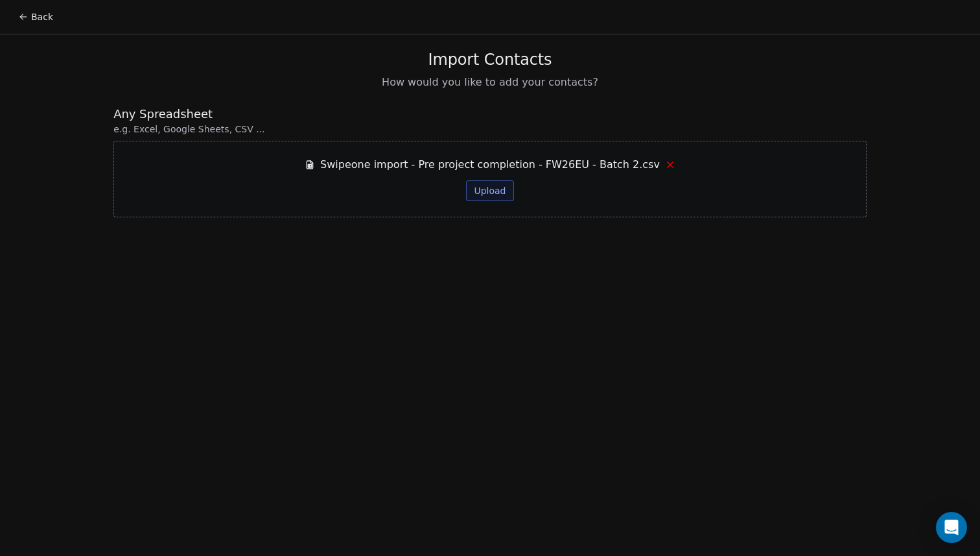 The height and width of the screenshot is (556, 980). Describe the element at coordinates (952, 528) in the screenshot. I see `div: Open Intercom Messenger` at that location.